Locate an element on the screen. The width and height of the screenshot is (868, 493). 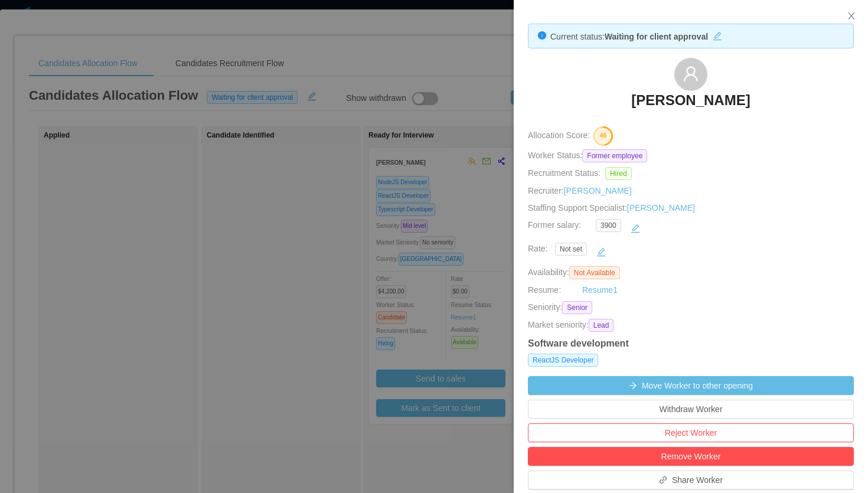
button: Reject Worker is located at coordinates (691, 433).